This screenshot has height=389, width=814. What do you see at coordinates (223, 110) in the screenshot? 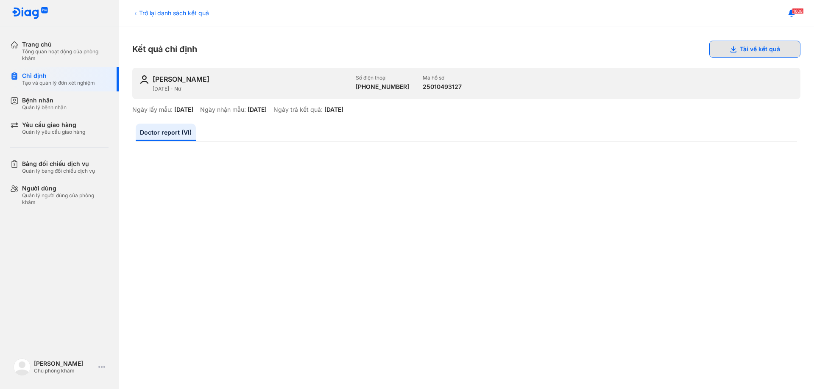
I see `div: Ngày nhận mẫu:` at bounding box center [223, 110].